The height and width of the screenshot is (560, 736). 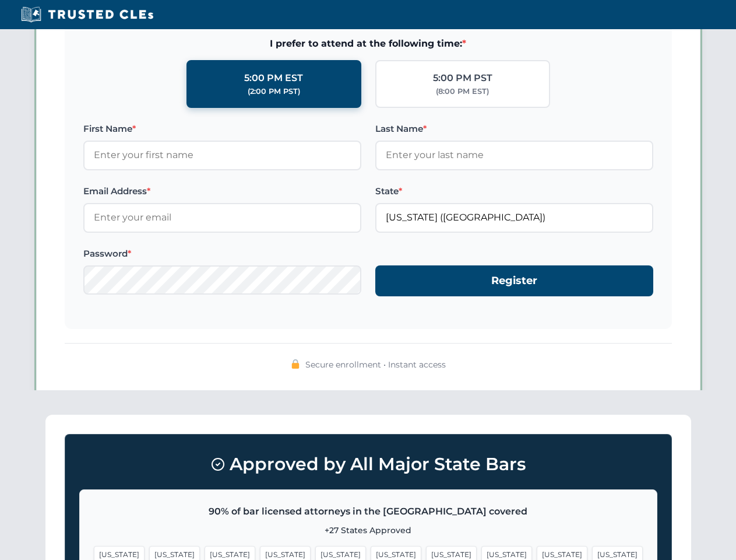 What do you see at coordinates (514, 218) in the screenshot?
I see `input: Florida (FL)` at bounding box center [514, 218].